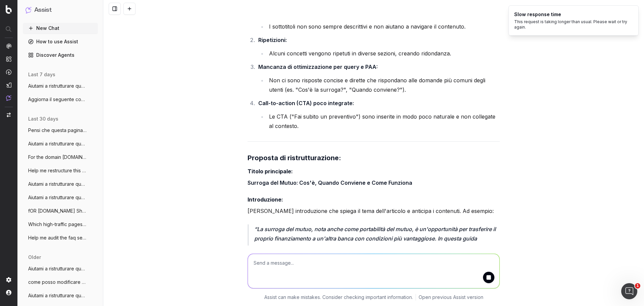  What do you see at coordinates (9, 72) in the screenshot?
I see `img: Activation` at bounding box center [9, 72].